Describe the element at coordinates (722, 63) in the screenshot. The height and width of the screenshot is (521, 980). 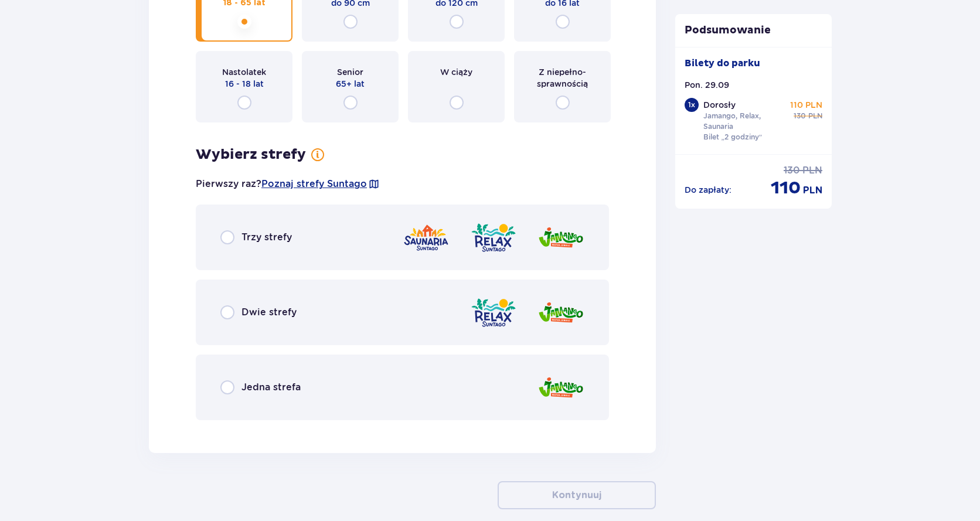
I see `p: Bilety do parku` at that location.